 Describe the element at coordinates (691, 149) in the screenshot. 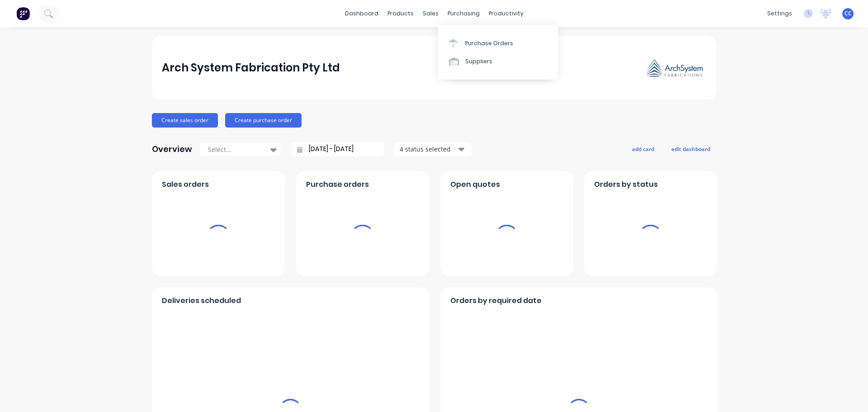

I see `button: edit dashboard` at that location.